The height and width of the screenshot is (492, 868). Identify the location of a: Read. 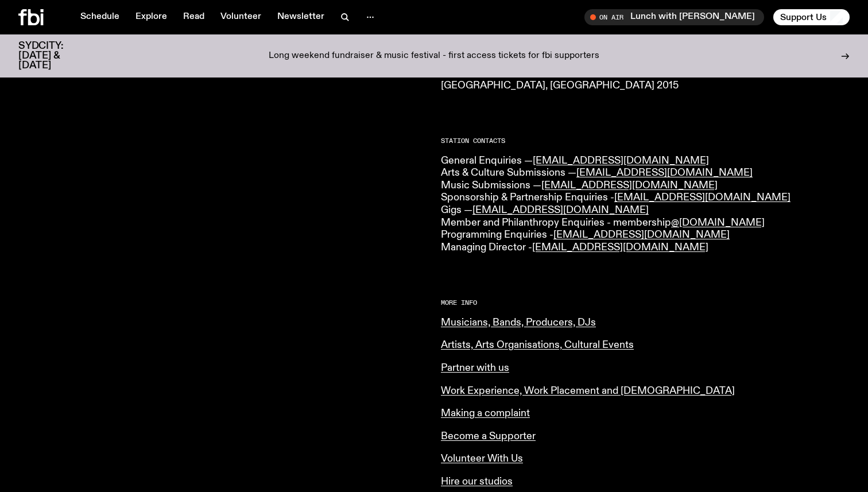
(193, 17).